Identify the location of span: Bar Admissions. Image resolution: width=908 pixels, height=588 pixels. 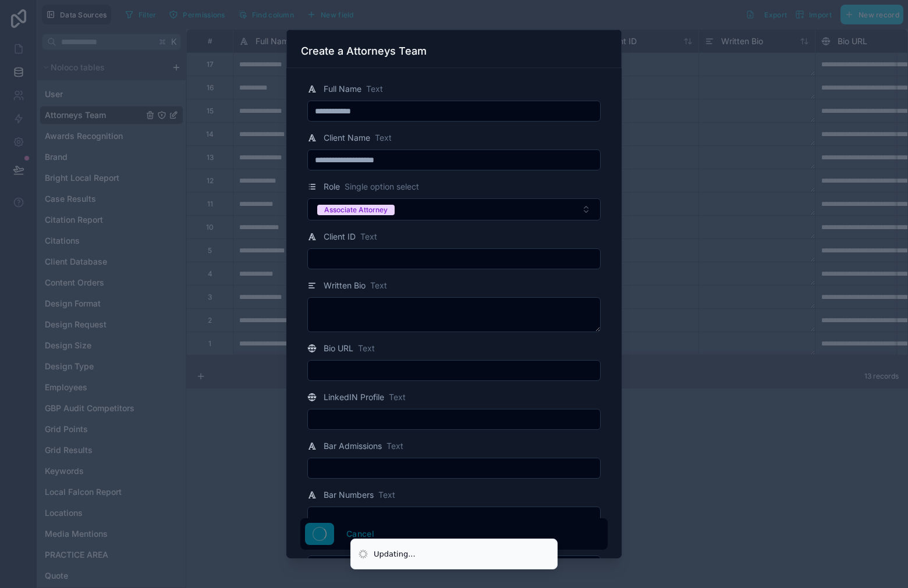
(352, 446).